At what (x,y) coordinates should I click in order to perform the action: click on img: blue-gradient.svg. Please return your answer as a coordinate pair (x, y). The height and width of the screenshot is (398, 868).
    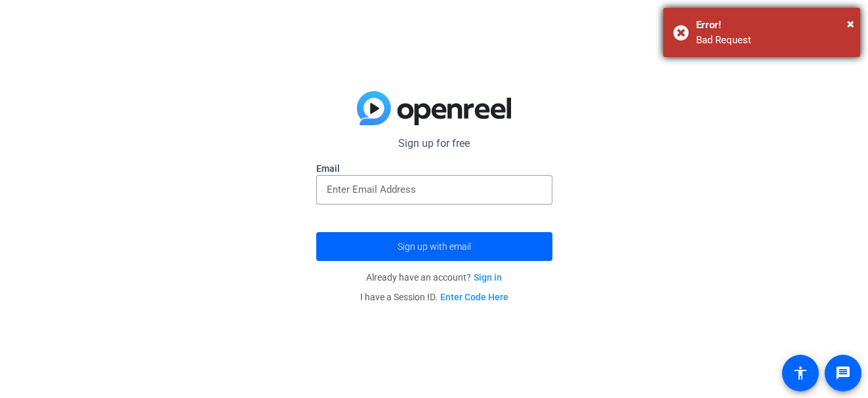
    Looking at the image, I should click on (434, 108).